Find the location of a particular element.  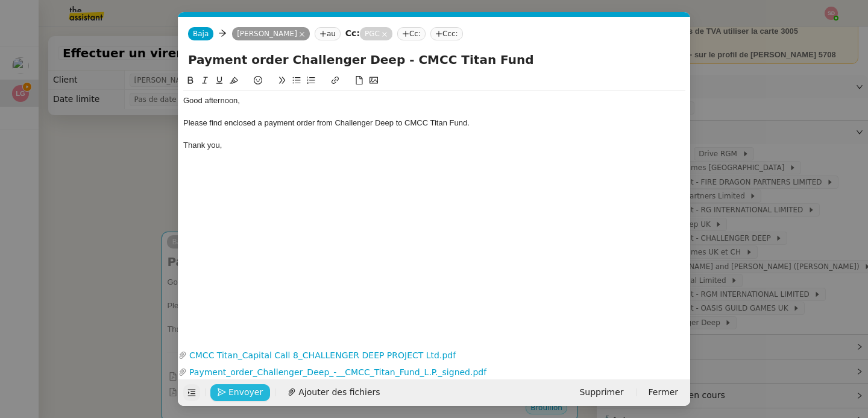

div: Please find enclosed a payment order from Challenger Deep to CMCC Titan Fund. is located at coordinates (434, 123).